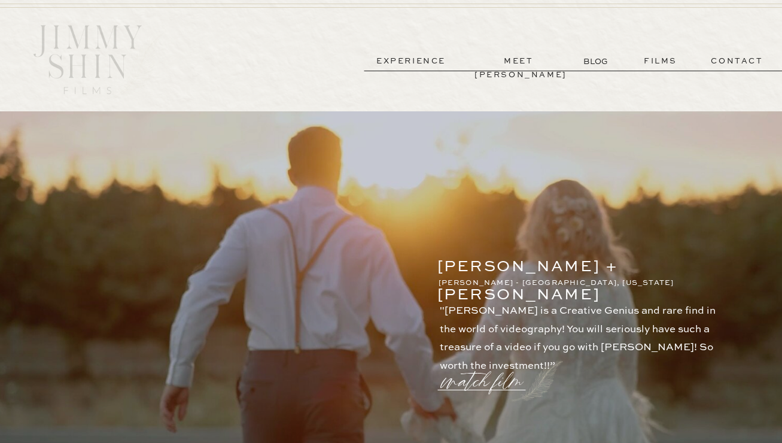 This screenshot has width=782, height=443. What do you see at coordinates (660, 61) in the screenshot?
I see `a: films` at bounding box center [660, 61].